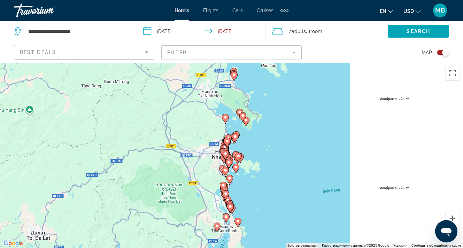 This screenshot has width=463, height=248. Describe the element at coordinates (84, 52) in the screenshot. I see `mat-select: Sort by` at that location.